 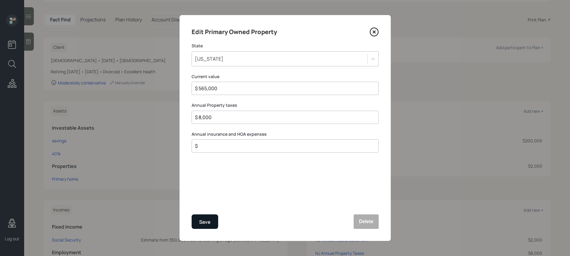 What do you see at coordinates (234, 32) in the screenshot?
I see `h4: Edit Primary Owned Property` at bounding box center [234, 32].